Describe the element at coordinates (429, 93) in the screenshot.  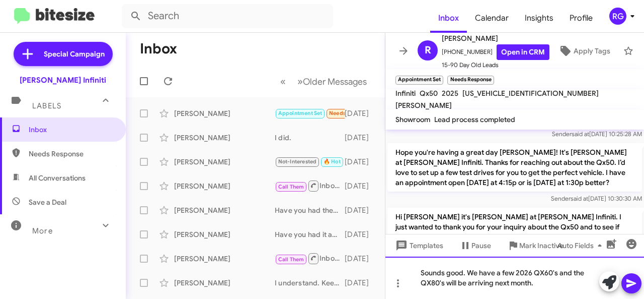
I see `span: Qx50` at that location.